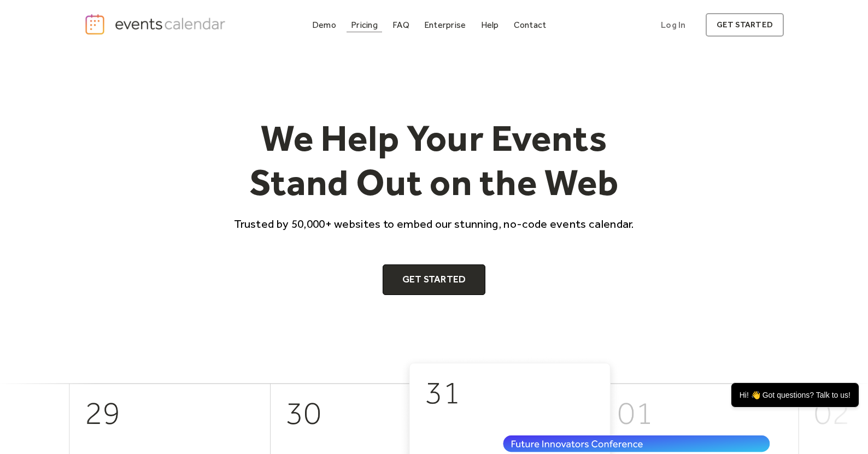 The image size is (868, 454). I want to click on div: Pricing, so click(364, 24).